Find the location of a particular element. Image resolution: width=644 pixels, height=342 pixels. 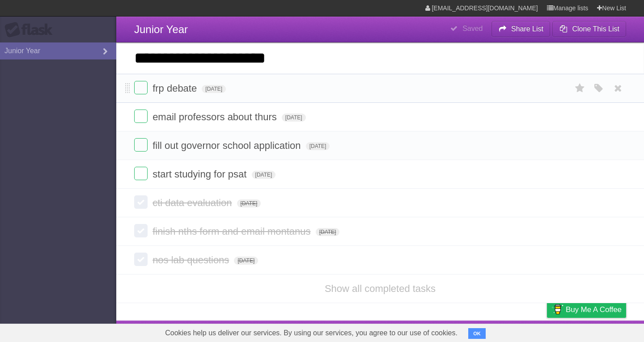

span: cti data evaluation is located at coordinates (193, 202).